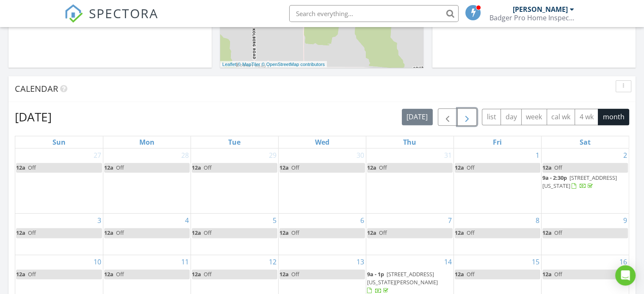 Image resolution: width=644 pixels, height=294 pixels. Describe the element at coordinates (360, 262) in the screenshot. I see `a: Go to August 13, 2025` at that location.